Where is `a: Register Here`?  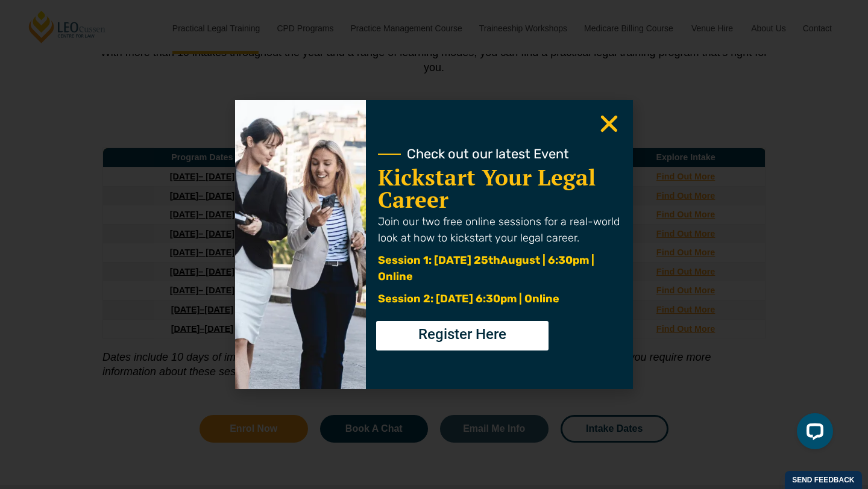
a: Register Here is located at coordinates (462, 335).